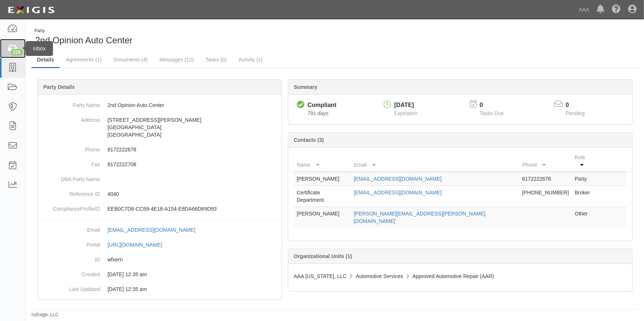  What do you see at coordinates (318, 113) in the screenshot?
I see `span: Since 07/18/2023` at bounding box center [318, 113].